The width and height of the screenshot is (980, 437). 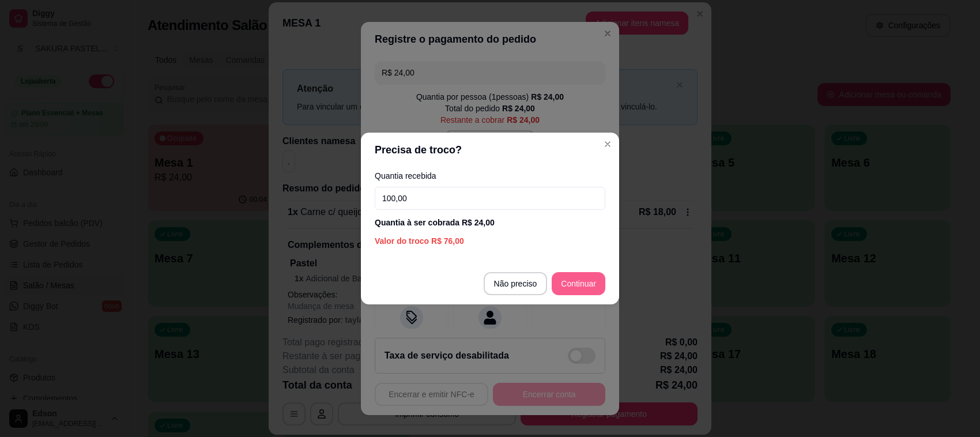 I want to click on header: Precisa de troco?, so click(x=490, y=150).